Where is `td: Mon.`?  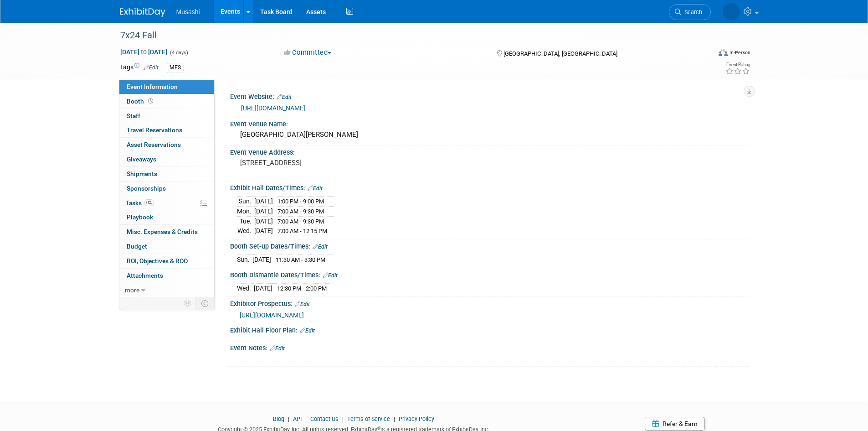
td: Mon. is located at coordinates (245, 211).